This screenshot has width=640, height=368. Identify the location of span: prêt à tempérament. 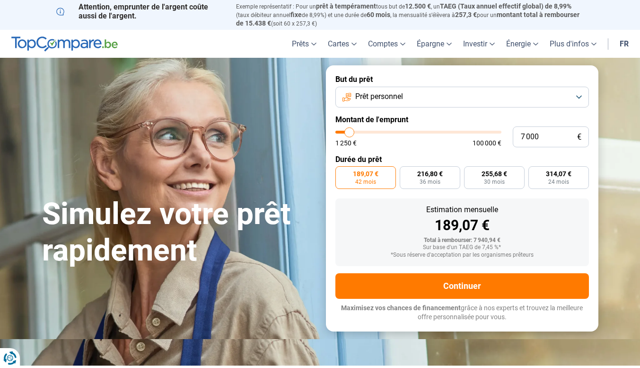
(346, 6).